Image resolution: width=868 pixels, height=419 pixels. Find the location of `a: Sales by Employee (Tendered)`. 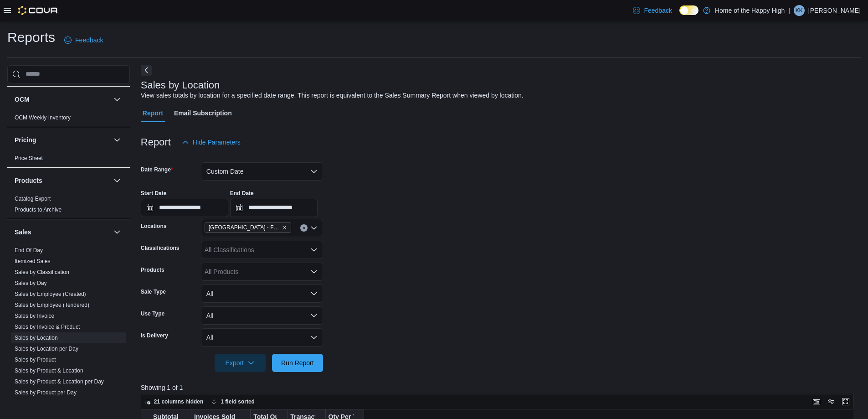

a: Sales by Employee (Tendered) is located at coordinates (52, 305).